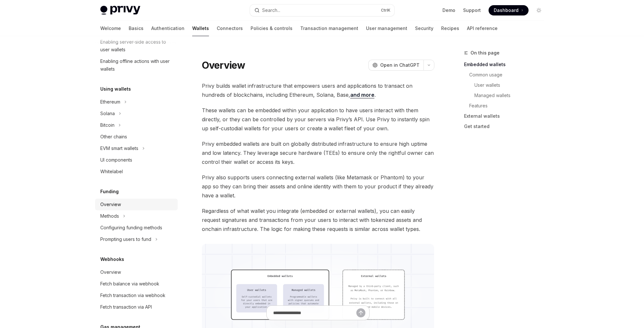 The width and height of the screenshot is (644, 328). I want to click on span: Privy embedded wallets are built on globally distributed infrastructure to ensure high uptime and..., so click(318, 153).